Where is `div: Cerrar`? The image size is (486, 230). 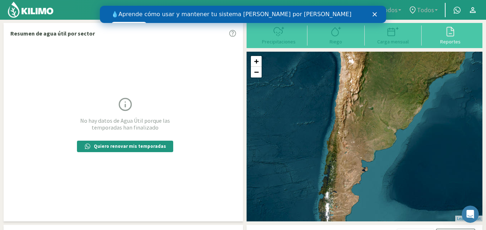 div: Cerrar is located at coordinates (277, 9).